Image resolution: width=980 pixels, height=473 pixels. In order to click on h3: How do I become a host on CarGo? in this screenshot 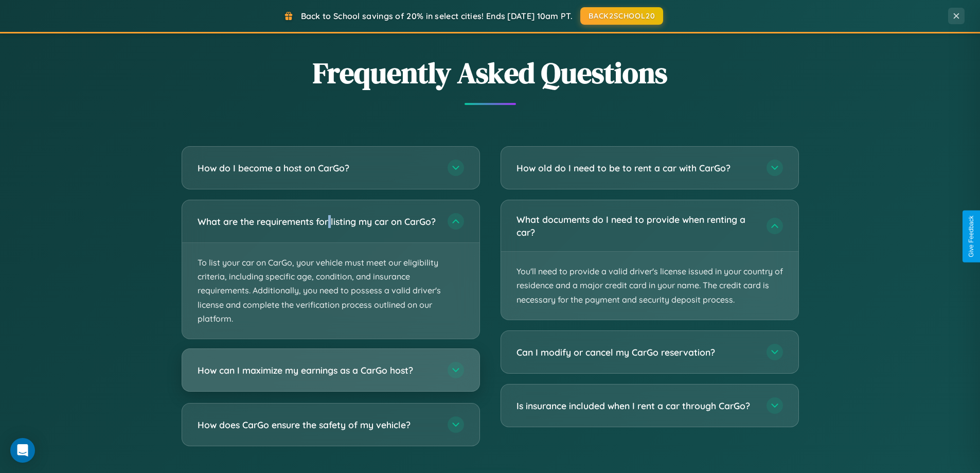, I will do `click(318, 168)`.